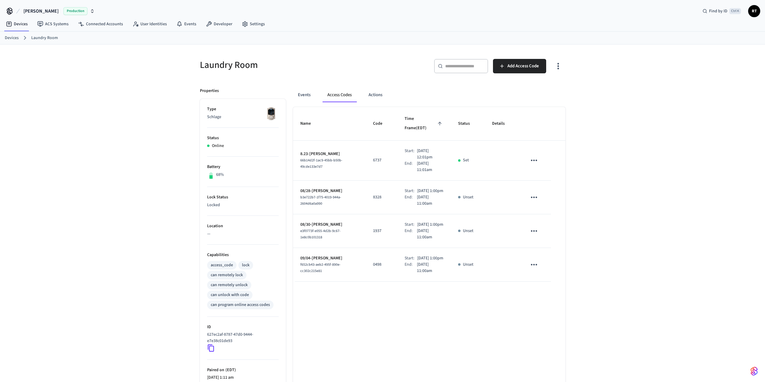  Describe the element at coordinates (230, 370) in the screenshot. I see `span: ( EDT )` at that location.